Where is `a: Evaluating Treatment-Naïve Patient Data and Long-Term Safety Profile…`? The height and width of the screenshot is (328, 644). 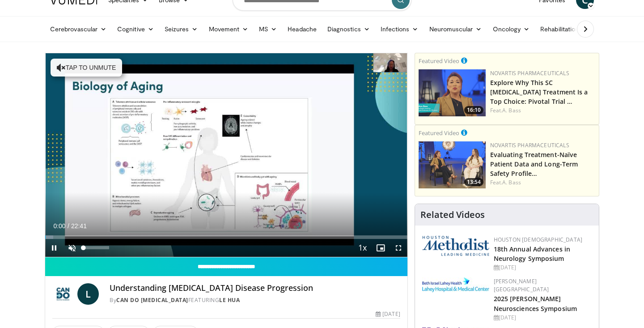 a: Evaluating Treatment-Naïve Patient Data and Long-Term Safety Profile… is located at coordinates (534, 164).